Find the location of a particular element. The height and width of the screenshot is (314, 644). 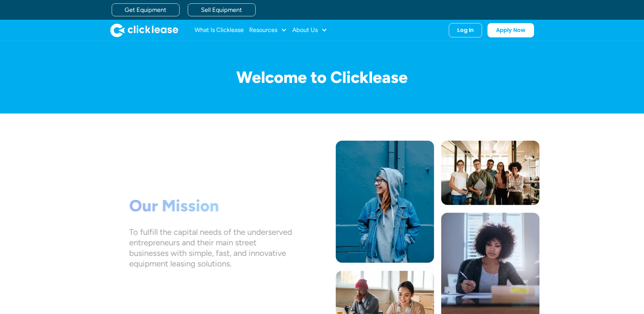

div: To fulfill the capital needs of the underserved entrepreneurs and their main street businesses wi... is located at coordinates (211, 247).